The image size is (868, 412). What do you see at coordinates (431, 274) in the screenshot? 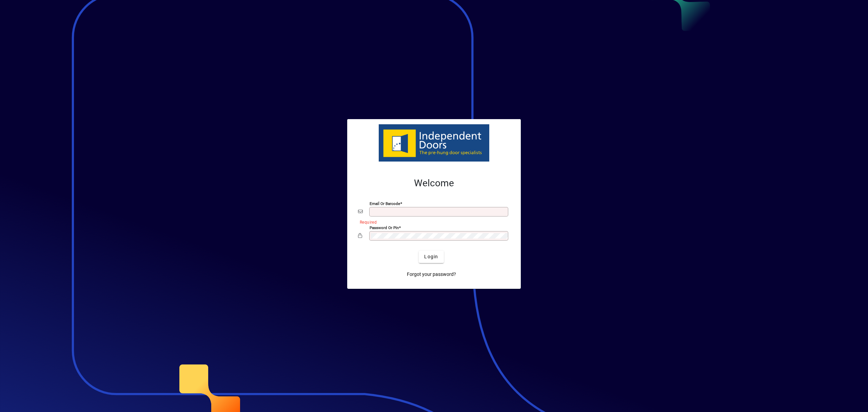
I see `a: Forgot your password?` at bounding box center [431, 274].